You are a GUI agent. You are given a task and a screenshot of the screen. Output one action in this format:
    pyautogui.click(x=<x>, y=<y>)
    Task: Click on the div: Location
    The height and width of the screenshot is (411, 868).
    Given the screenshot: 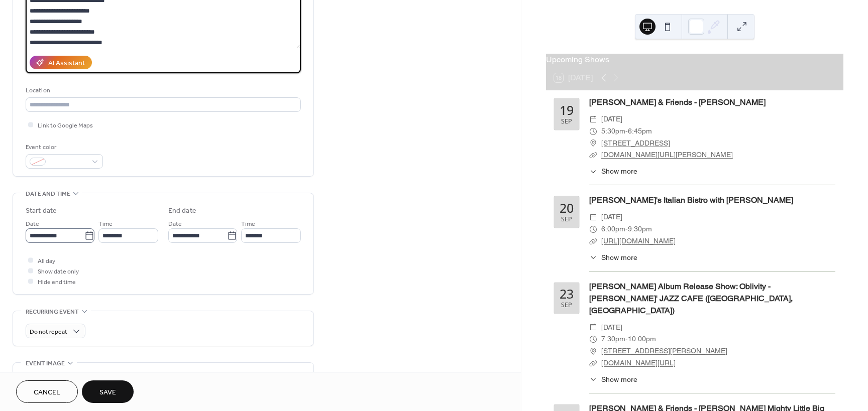 What is the action you would take?
    pyautogui.click(x=162, y=90)
    